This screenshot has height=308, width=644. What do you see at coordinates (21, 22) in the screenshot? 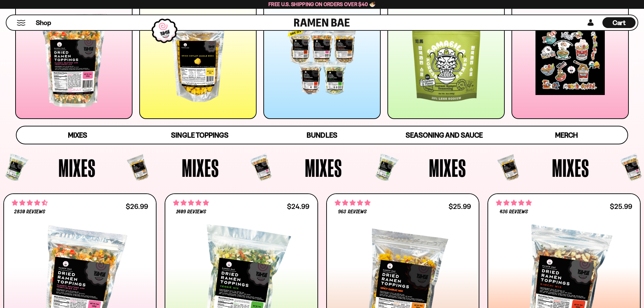
I see `button: Mobile Menu Trigger` at bounding box center [21, 22].